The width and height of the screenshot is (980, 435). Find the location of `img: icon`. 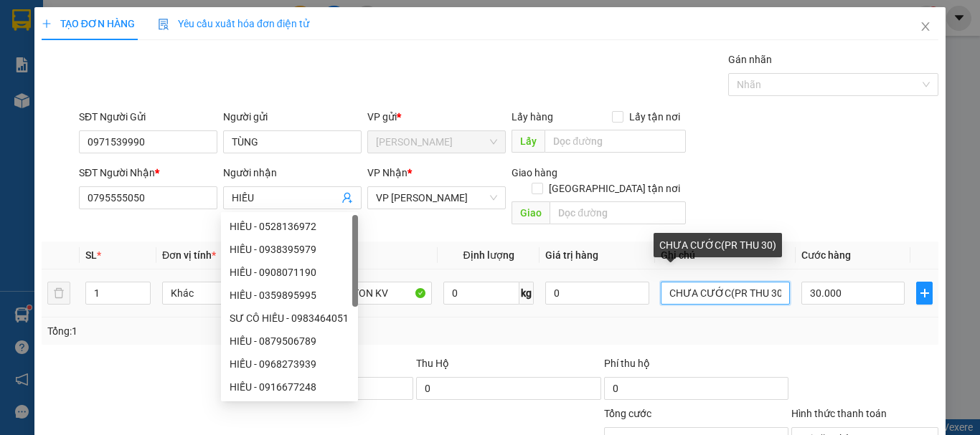

img: icon is located at coordinates (164, 25).